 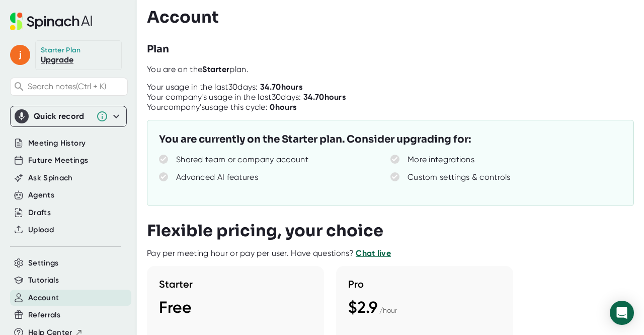 I want to click on div: Your usage in the last 30 days:, so click(x=224, y=87).